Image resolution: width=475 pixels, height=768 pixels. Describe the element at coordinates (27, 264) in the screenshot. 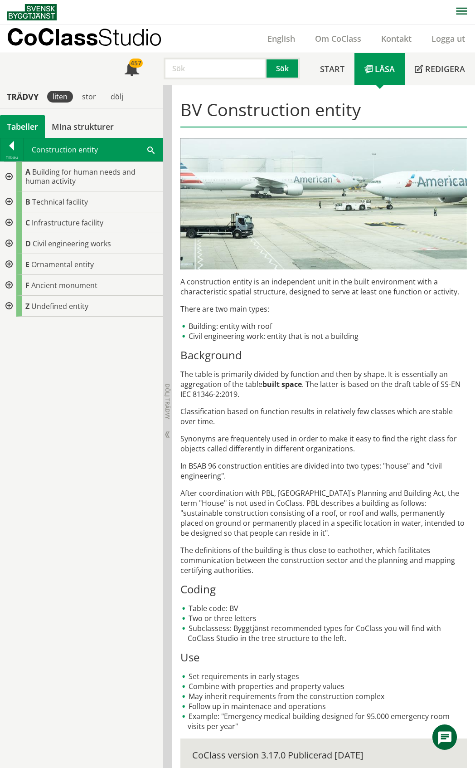

I see `span: E` at that location.